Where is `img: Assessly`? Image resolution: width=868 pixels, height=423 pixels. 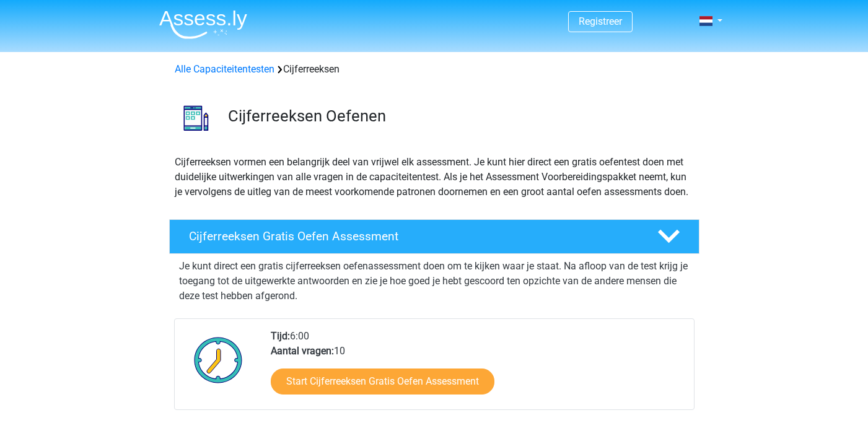 img: Assessly is located at coordinates (203, 24).